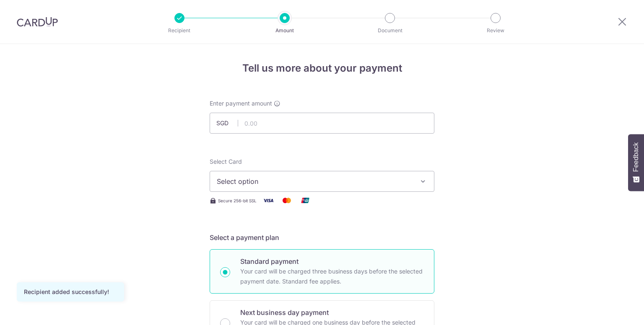 The image size is (644, 325). Describe the element at coordinates (237, 200) in the screenshot. I see `span: Secure 256-bit SSL` at that location.